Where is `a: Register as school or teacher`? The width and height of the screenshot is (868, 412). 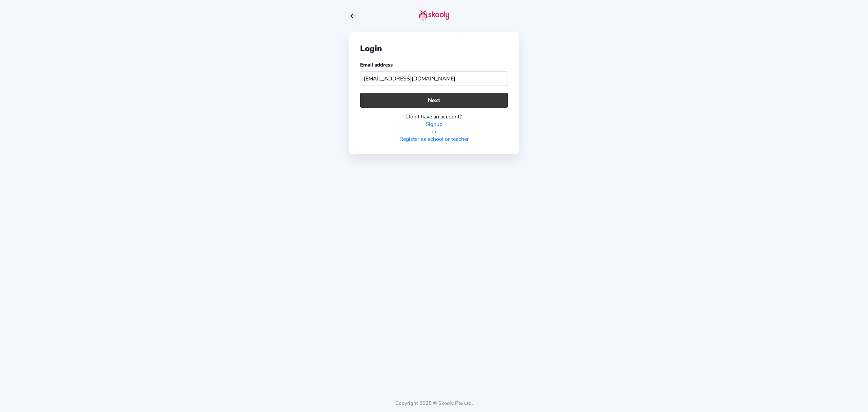 a: Register as school or teacher is located at coordinates (434, 139).